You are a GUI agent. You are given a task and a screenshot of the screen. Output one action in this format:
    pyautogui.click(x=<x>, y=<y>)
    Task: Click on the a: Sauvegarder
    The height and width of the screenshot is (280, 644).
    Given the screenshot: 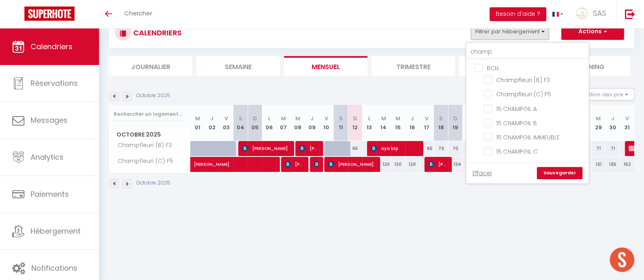 What is the action you would take?
    pyautogui.click(x=560, y=173)
    